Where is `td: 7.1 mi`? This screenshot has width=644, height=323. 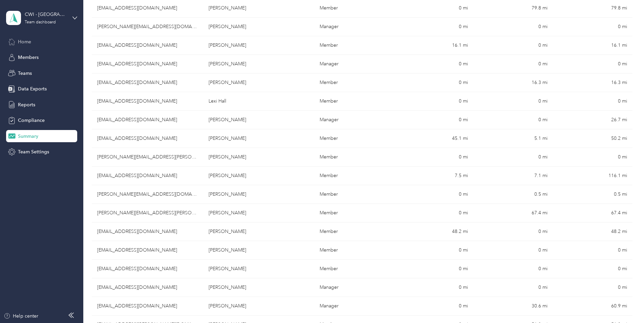
td: 7.1 mi is located at coordinates (513, 176).